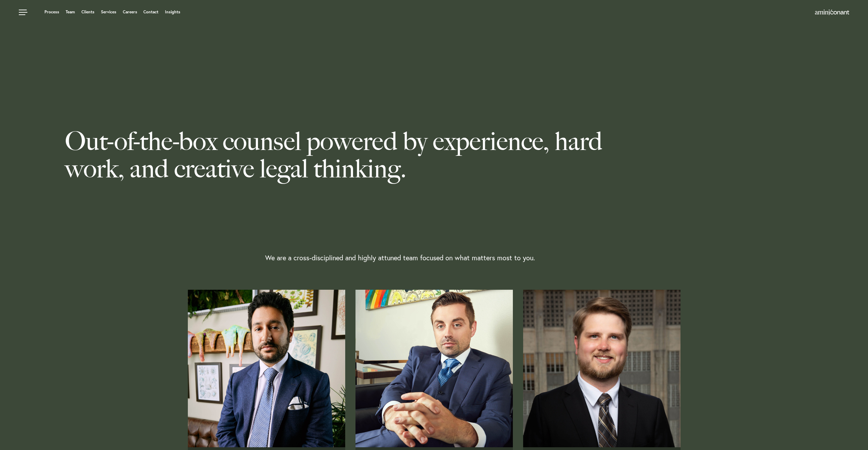 Image resolution: width=868 pixels, height=450 pixels. Describe the element at coordinates (88, 12) in the screenshot. I see `a: Clients` at that location.